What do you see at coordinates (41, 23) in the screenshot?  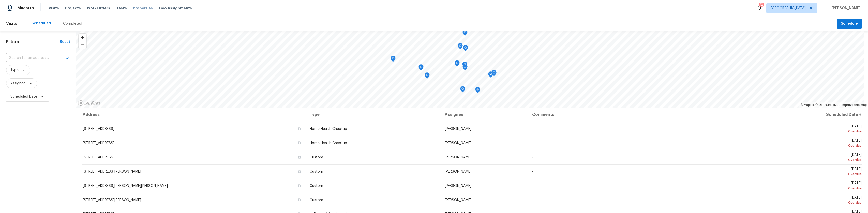 I see `div: Scheduled` at bounding box center [41, 23].